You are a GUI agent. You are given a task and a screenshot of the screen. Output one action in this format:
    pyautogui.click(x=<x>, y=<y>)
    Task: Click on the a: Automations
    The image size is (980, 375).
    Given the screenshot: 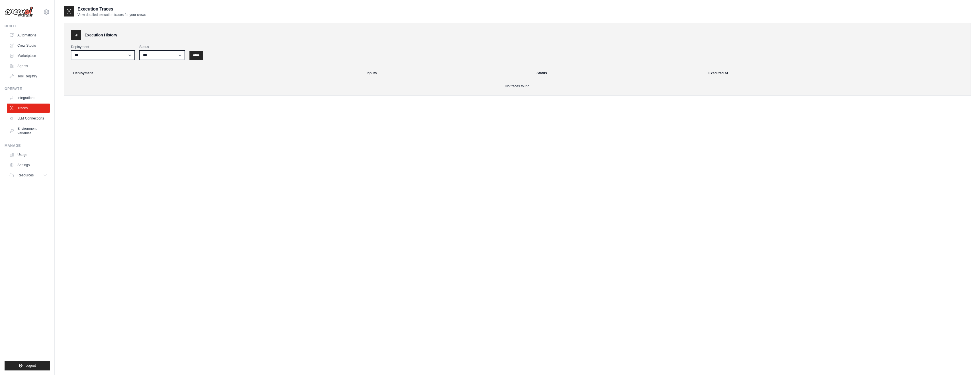 What is the action you would take?
    pyautogui.click(x=28, y=35)
    